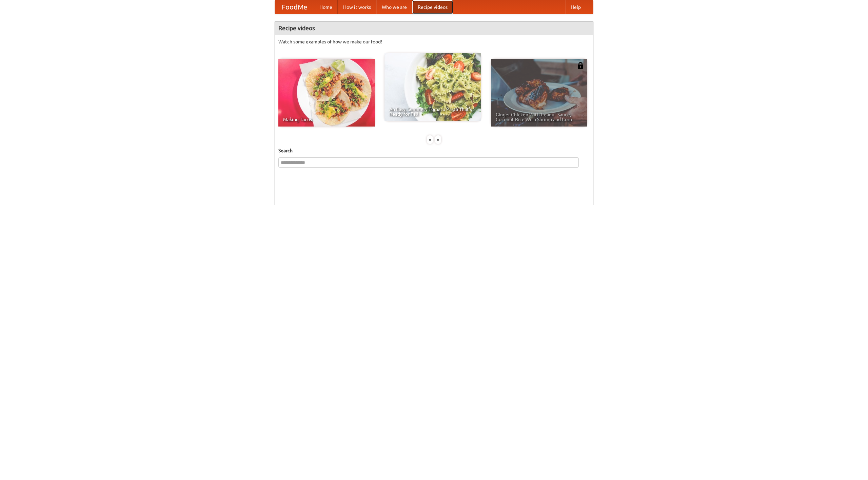  Describe the element at coordinates (433, 112) in the screenshot. I see `span: An Easy, Summery Tomato Pasta That's Ready for Fall` at that location.